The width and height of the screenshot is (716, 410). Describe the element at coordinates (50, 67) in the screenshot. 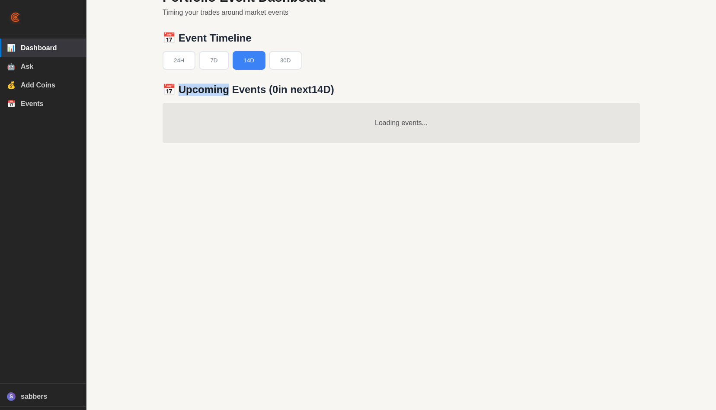

I see `span: Ask` at that location.